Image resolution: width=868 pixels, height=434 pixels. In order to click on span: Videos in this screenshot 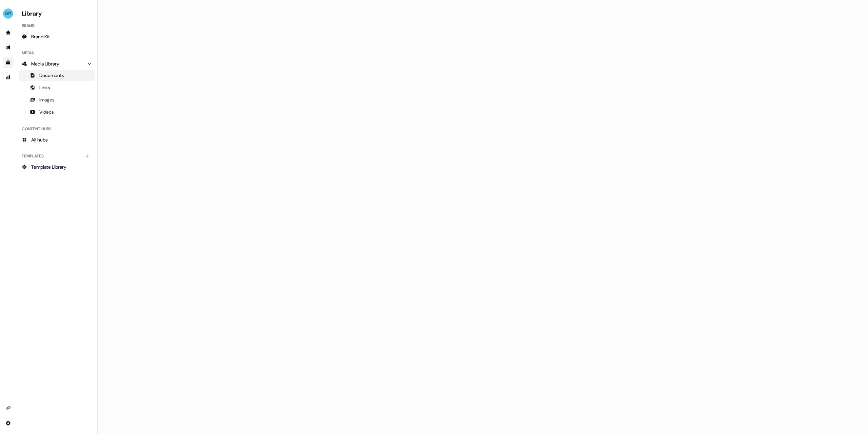, I will do `click(47, 112)`.